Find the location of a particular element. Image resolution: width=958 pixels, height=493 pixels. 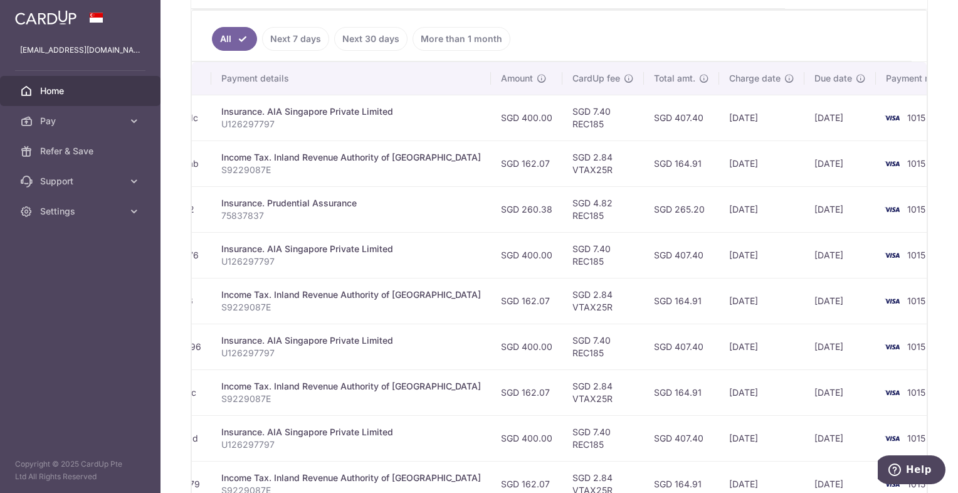

a: More than 1 month is located at coordinates (461, 39).